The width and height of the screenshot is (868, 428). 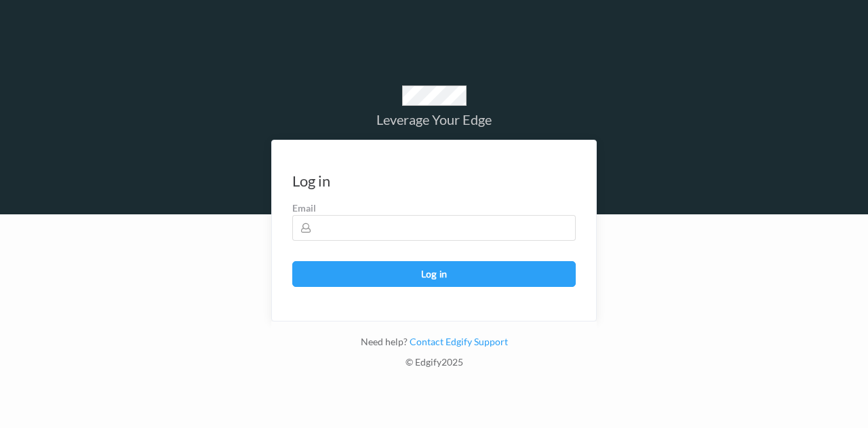 I want to click on div: Leverage Your Edge, so click(x=434, y=119).